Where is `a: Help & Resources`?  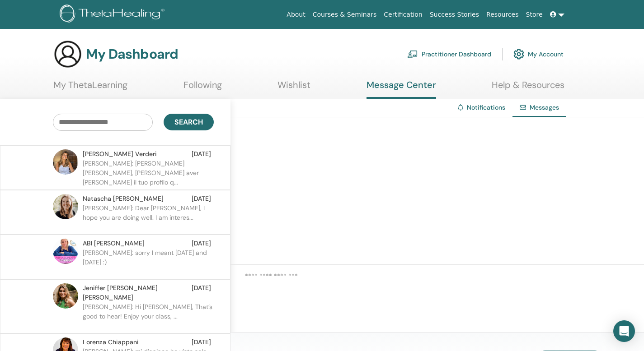 a: Help & Resources is located at coordinates (528, 88).